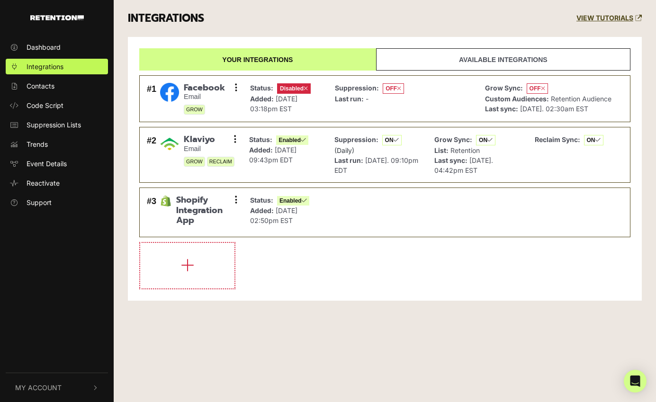 This screenshot has width=656, height=402. I want to click on span: Shopify Integration App, so click(206, 210).